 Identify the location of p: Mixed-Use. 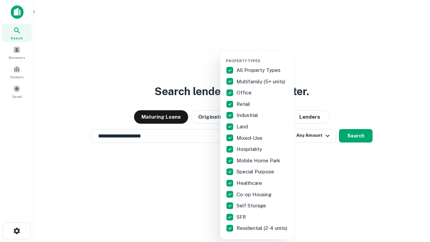
(250, 138).